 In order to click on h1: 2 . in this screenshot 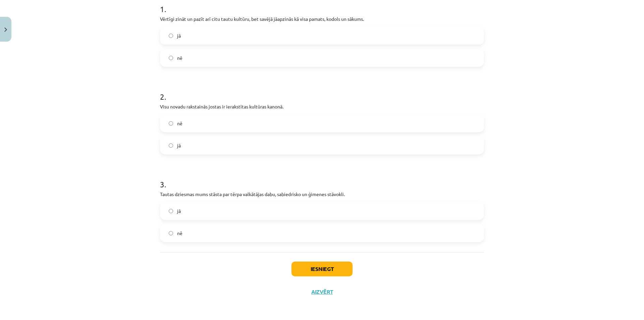, I will do `click(322, 91)`.